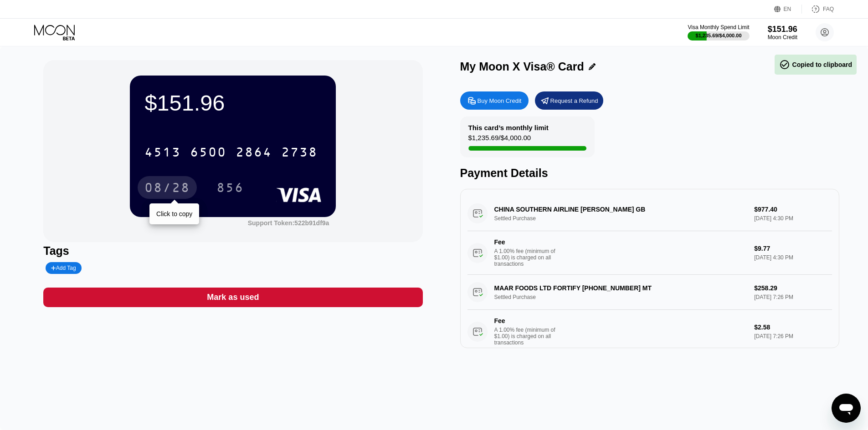  I want to click on div: $151.96Moon Credit, so click(783, 32).